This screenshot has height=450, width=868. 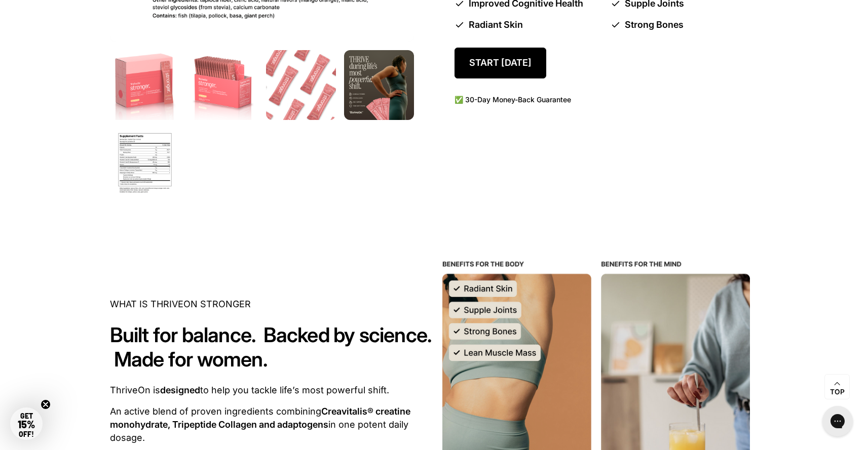 What do you see at coordinates (26, 424) in the screenshot?
I see `span: 15%` at bounding box center [26, 424].